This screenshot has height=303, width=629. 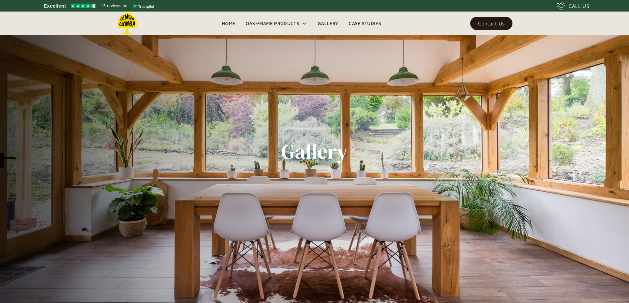 What do you see at coordinates (143, 6) in the screenshot?
I see `img: Trustpilot logo` at bounding box center [143, 6].